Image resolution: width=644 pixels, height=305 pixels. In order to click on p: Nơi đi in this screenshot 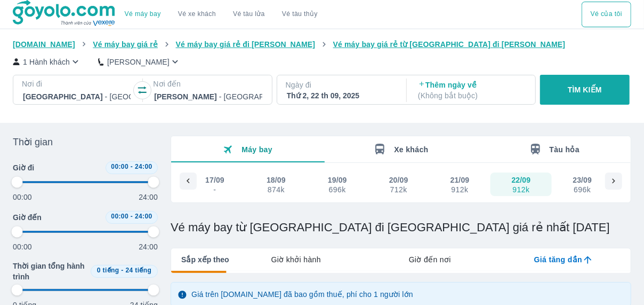, I will do `click(77, 84)`.